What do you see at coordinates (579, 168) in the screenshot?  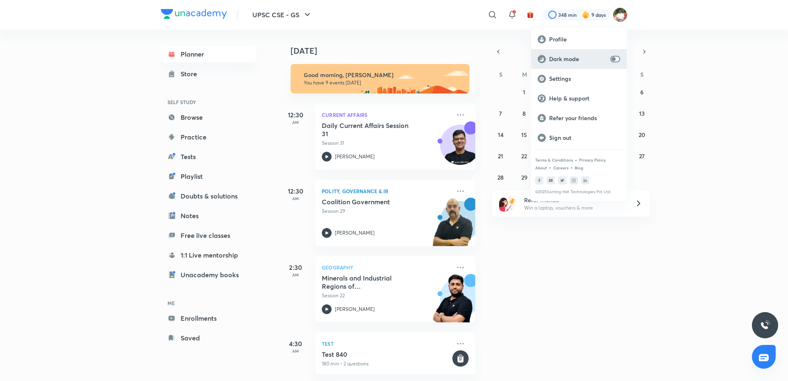 I see `p: Blog` at bounding box center [579, 168].